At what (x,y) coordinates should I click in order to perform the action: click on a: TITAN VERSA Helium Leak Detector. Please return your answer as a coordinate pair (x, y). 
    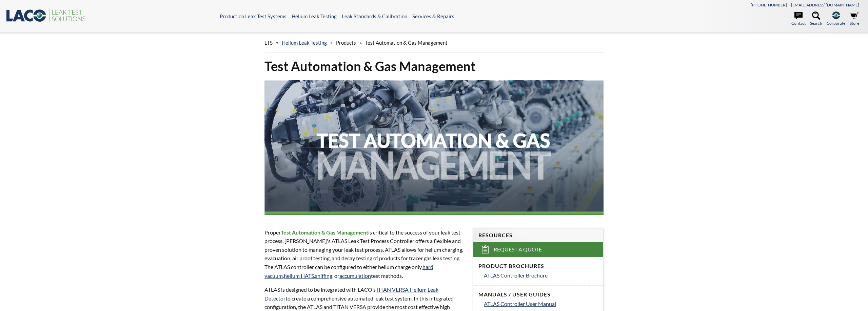
    Looking at the image, I should click on (351, 294).